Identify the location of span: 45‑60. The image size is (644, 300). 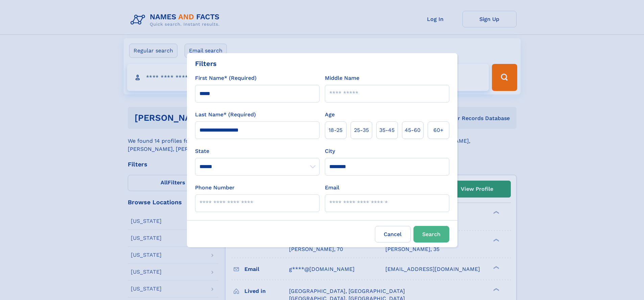
(413, 130).